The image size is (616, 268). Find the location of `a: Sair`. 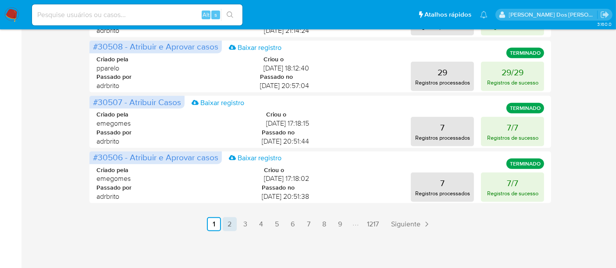

a: Sair is located at coordinates (604, 14).